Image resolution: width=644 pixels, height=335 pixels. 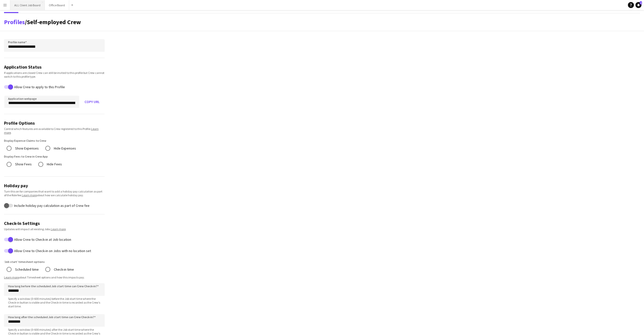 What do you see at coordinates (64, 269) in the screenshot?
I see `label: Check-in time` at bounding box center [64, 269].